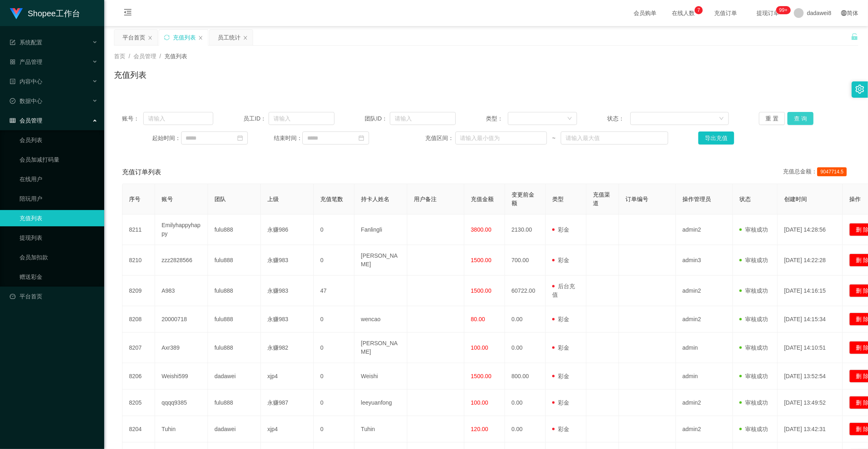  Describe the element at coordinates (614, 138) in the screenshot. I see `input: 请输入最大值` at that location.